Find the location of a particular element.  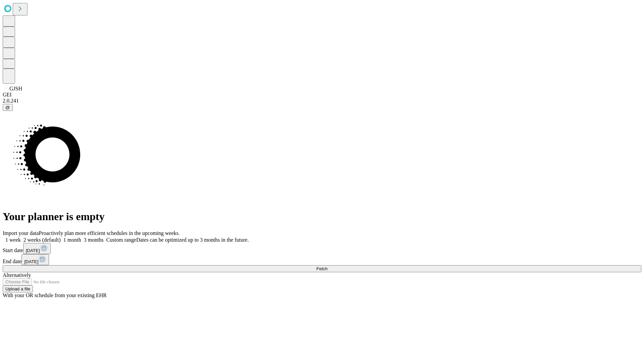

div: 2.0.241 is located at coordinates (322, 101).